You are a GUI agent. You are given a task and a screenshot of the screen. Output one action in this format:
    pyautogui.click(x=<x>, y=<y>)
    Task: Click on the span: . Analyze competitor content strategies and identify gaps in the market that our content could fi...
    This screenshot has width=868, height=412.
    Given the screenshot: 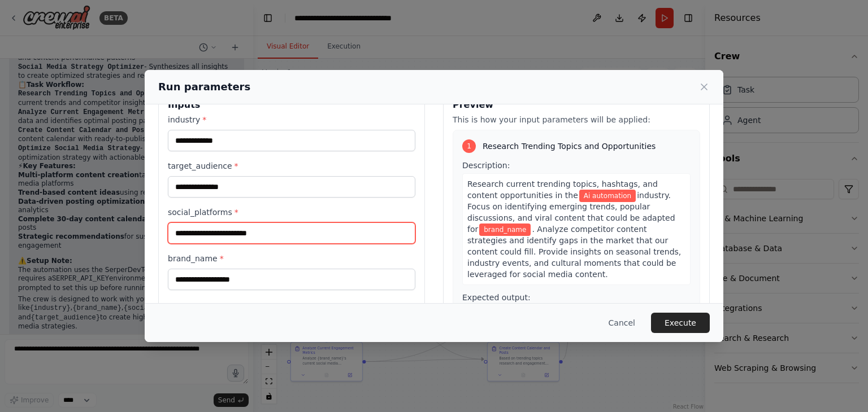 What is the action you would take?
    pyautogui.click(x=575, y=252)
    